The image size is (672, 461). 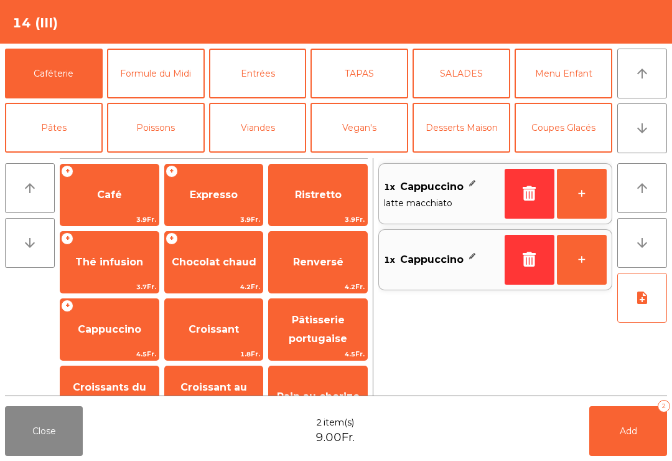 What do you see at coordinates (156, 73) in the screenshot?
I see `button: Formule du Midi` at bounding box center [156, 73].